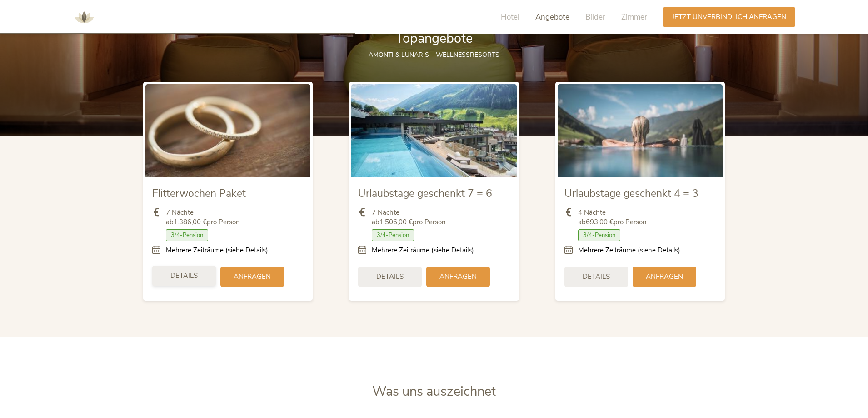 The image size is (868, 418). I want to click on b: 1.386,00 €, so click(190, 222).